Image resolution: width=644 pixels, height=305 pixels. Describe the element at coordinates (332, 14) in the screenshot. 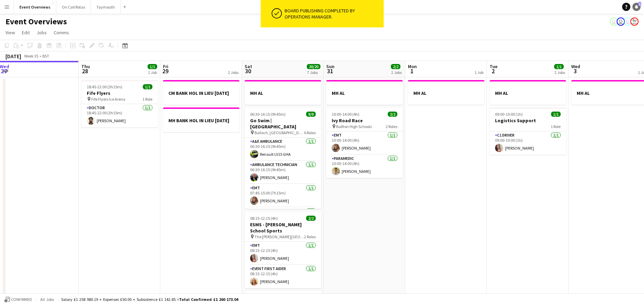

I see `div: Board publishing completed by Operations Manager.` at that location.